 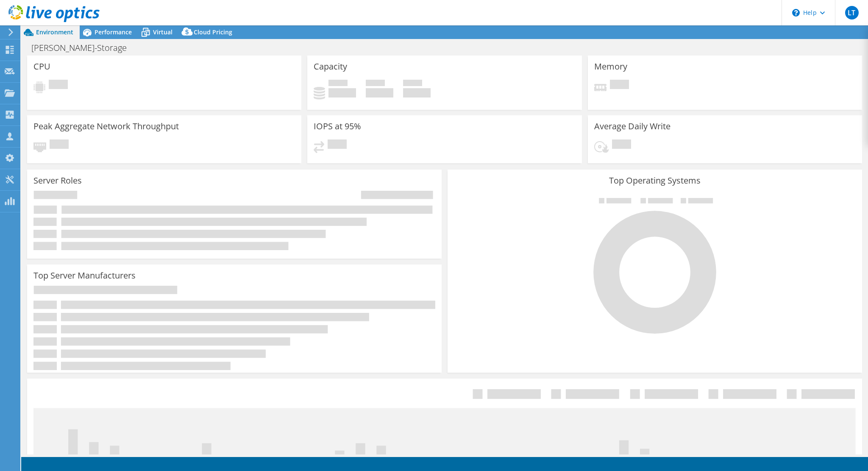 What do you see at coordinates (55, 32) in the screenshot?
I see `span: Environment` at bounding box center [55, 32].